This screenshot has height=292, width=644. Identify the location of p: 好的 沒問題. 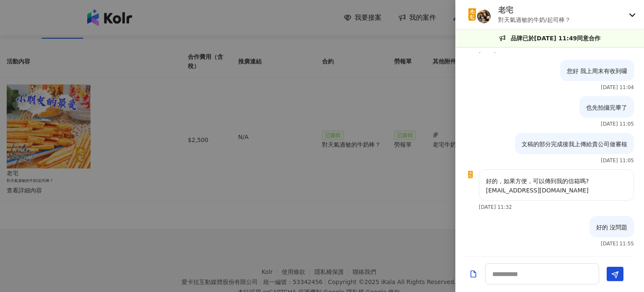
(612, 227).